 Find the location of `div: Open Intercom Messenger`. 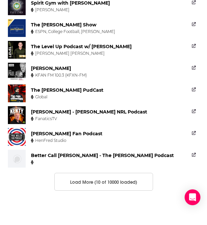

div: Open Intercom Messenger is located at coordinates (193, 197).